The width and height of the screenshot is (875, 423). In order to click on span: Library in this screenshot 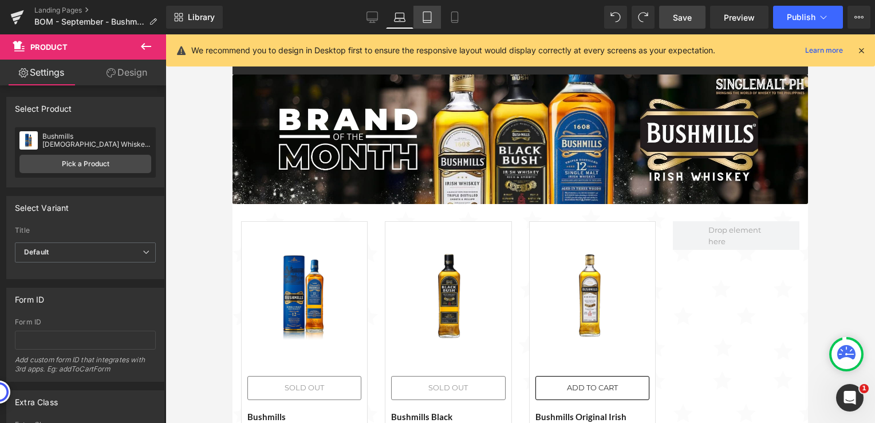, I will do `click(201, 17)`.